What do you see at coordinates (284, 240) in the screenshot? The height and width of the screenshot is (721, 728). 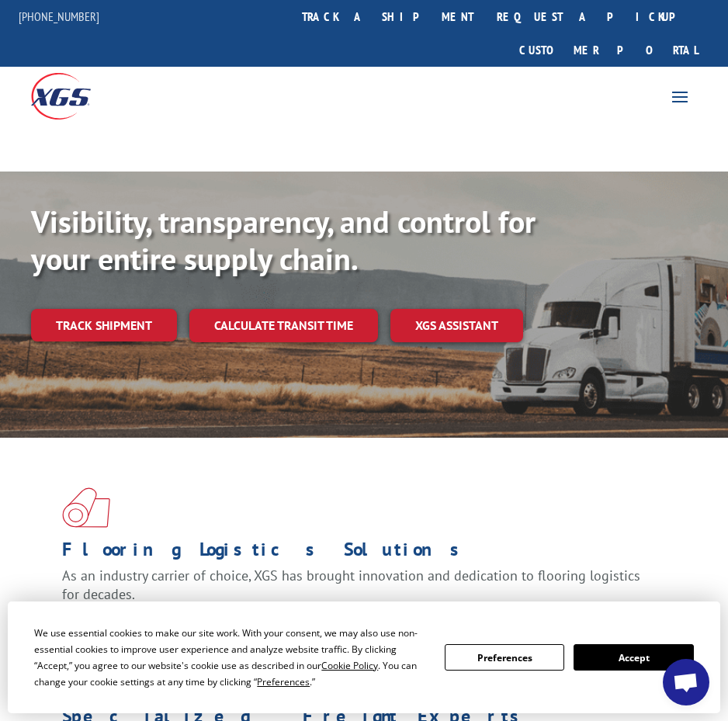 I see `b: Visibility, transparency, and control for your entire supply chain.` at bounding box center [284, 240].